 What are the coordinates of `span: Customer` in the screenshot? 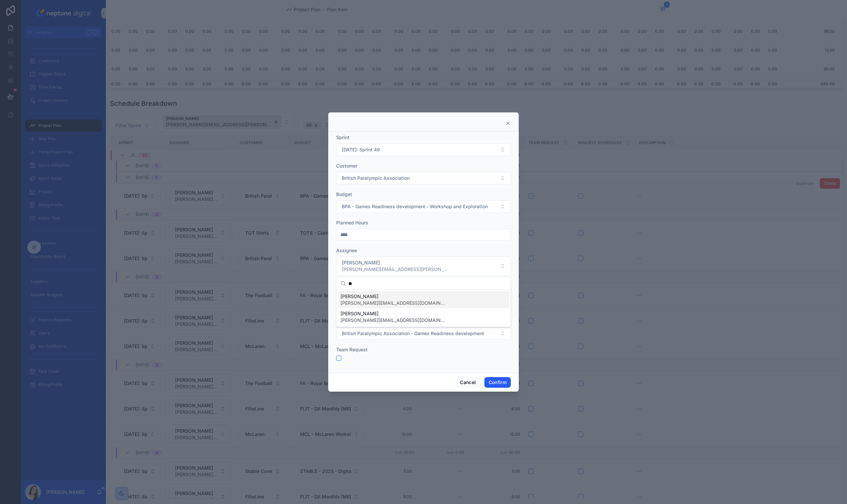 It's located at (347, 165).